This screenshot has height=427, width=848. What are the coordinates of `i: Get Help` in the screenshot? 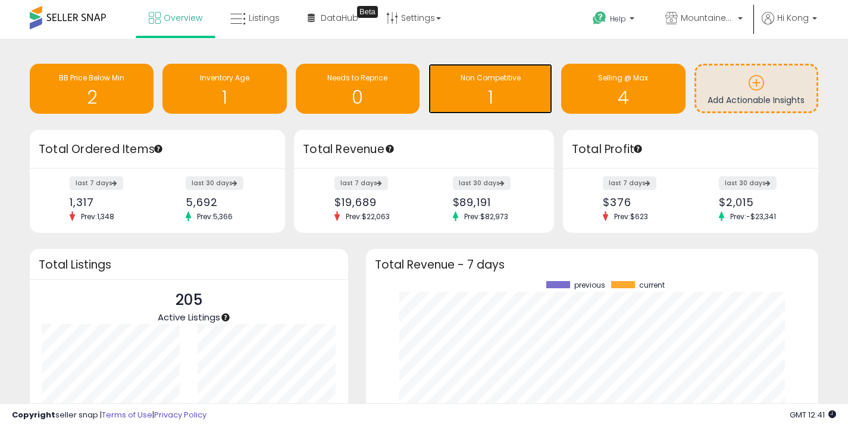 It's located at (600, 18).